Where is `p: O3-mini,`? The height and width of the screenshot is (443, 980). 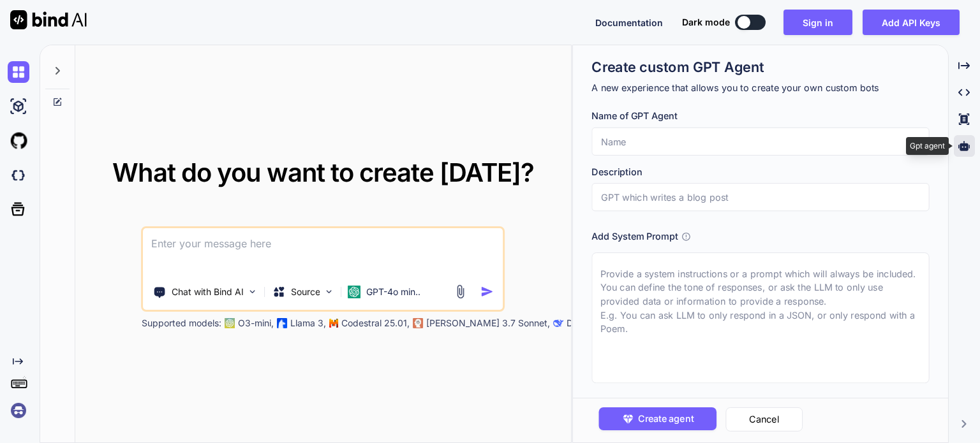
p: O3-mini, is located at coordinates (256, 324).